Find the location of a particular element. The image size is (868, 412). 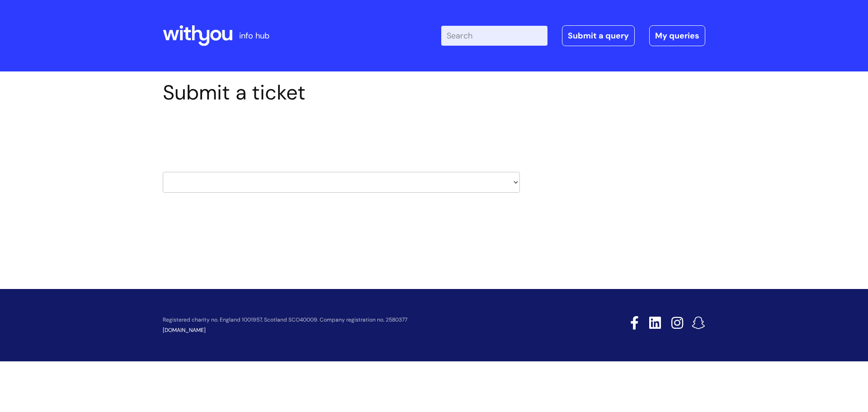

a: Submit a query is located at coordinates (598, 35).